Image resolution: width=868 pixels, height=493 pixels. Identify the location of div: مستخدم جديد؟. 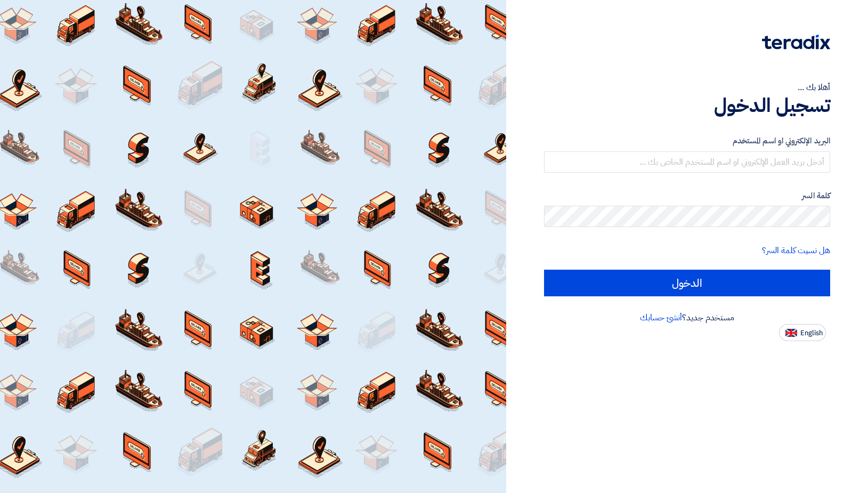
(687, 318).